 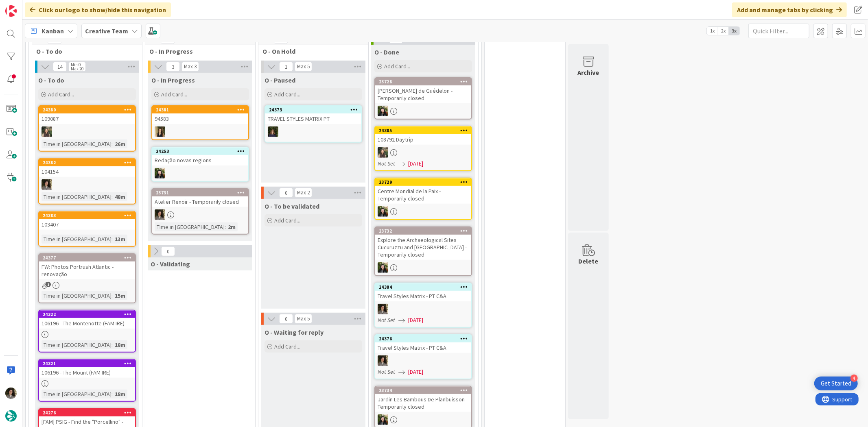 What do you see at coordinates (87, 315) in the screenshot?
I see `div: 24322` at bounding box center [87, 315].